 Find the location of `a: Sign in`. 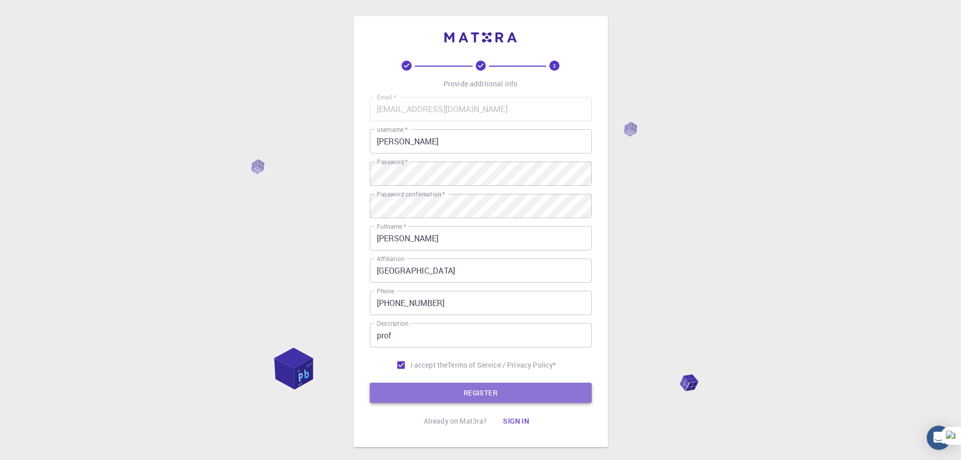

a: Sign in is located at coordinates (516, 421).